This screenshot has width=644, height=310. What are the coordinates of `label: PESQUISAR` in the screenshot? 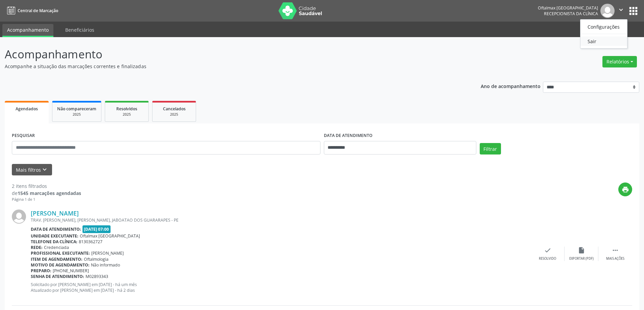 It's located at (23, 136).